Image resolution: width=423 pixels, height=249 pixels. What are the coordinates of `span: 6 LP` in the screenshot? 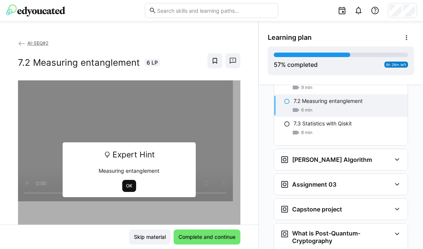 It's located at (152, 63).